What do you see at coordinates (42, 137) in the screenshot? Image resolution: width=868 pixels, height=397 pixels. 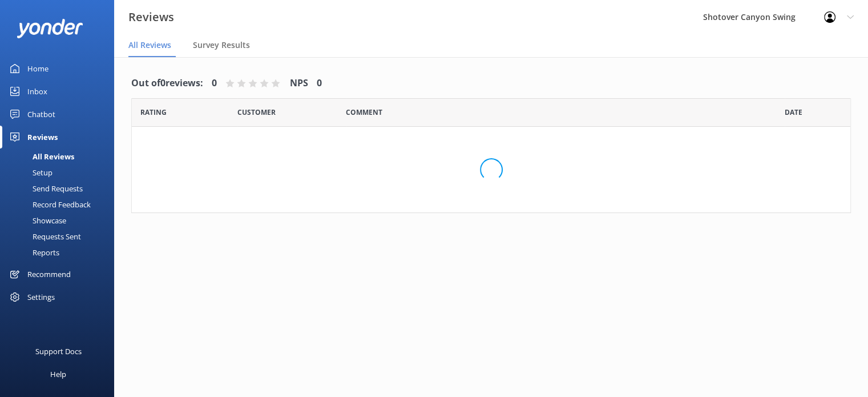 I see `div: Reviews` at bounding box center [42, 137].